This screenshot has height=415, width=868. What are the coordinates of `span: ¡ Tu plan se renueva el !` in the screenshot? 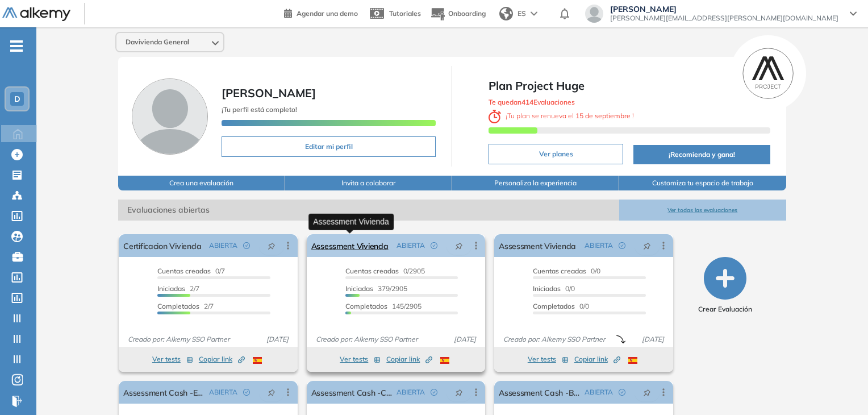 It's located at (561, 115).